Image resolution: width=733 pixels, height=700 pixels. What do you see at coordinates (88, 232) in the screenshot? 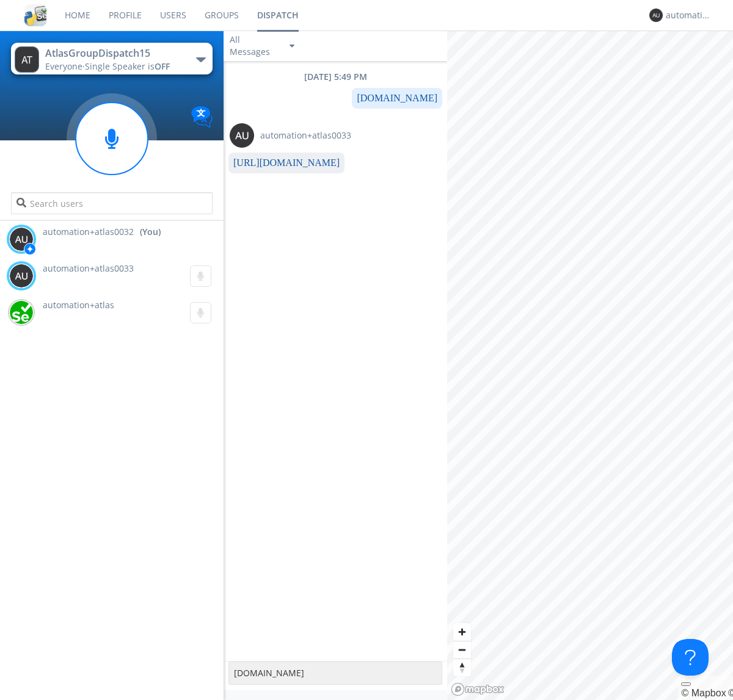
I see `span: automation+atlas0032` at bounding box center [88, 232].